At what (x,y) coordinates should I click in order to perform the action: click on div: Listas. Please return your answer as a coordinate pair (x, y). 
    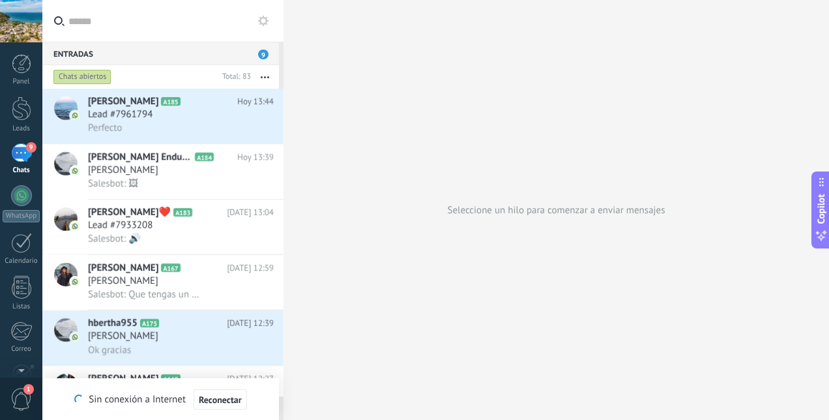
    Looking at the image, I should click on (22, 306).